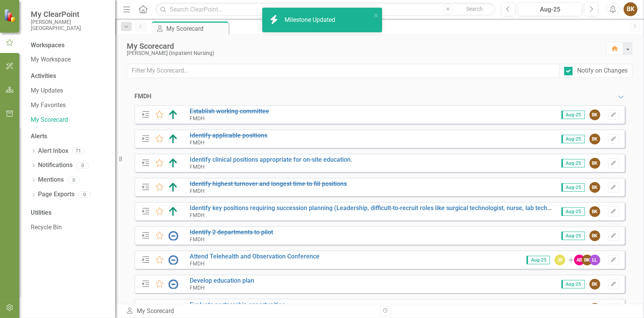 This screenshot has height=318, width=644. Describe the element at coordinates (228, 135) in the screenshot. I see `a: Identify applicable positions` at that location.